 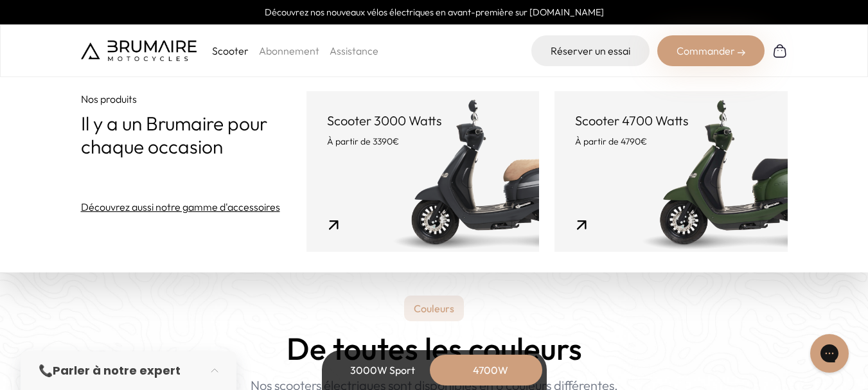 I want to click on a: Scooter 3000 Watts À partir de 3390€, so click(x=423, y=171).